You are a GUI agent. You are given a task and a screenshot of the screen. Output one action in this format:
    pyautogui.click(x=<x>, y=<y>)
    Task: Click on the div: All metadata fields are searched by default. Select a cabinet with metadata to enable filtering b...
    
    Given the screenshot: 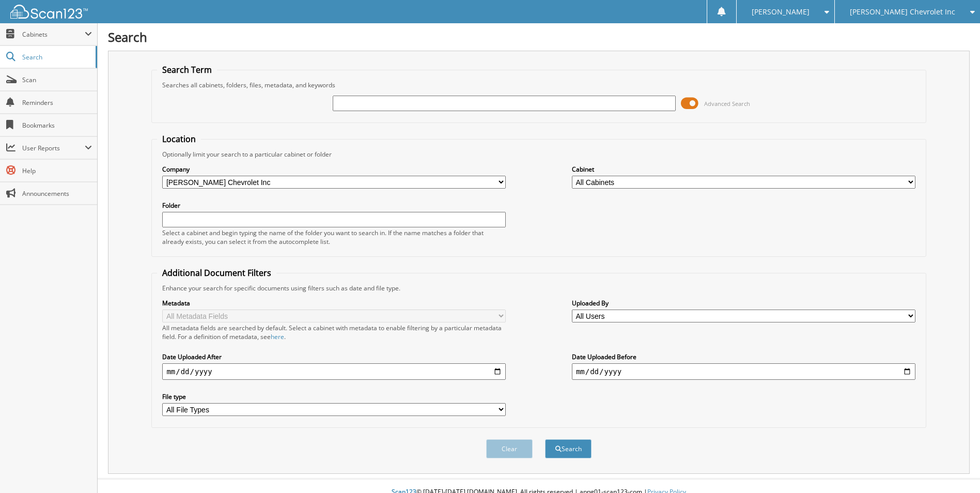 What is the action you would take?
    pyautogui.click(x=334, y=332)
    